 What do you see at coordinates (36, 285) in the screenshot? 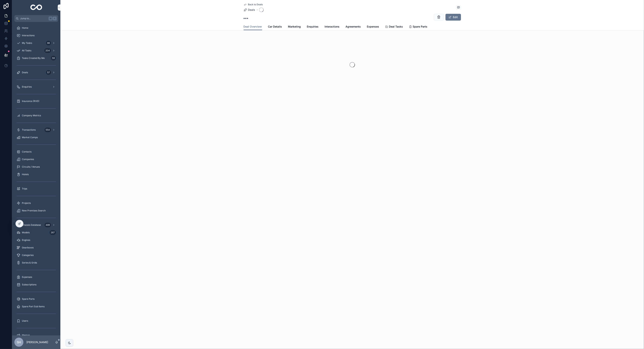
I see `a: Subscriptions` at bounding box center [36, 285].